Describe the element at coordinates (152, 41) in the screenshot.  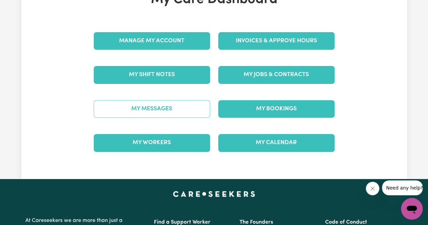
I see `a: Manage My Account` at that location.